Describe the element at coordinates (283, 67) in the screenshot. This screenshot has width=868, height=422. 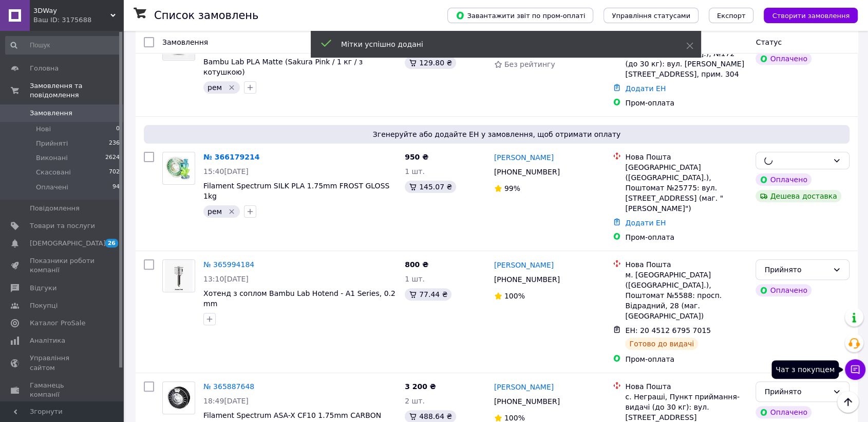
I see `a: Bambu Lab PLA Matte (Sakura Pink / 1 кг / з котушкою)` at that location.